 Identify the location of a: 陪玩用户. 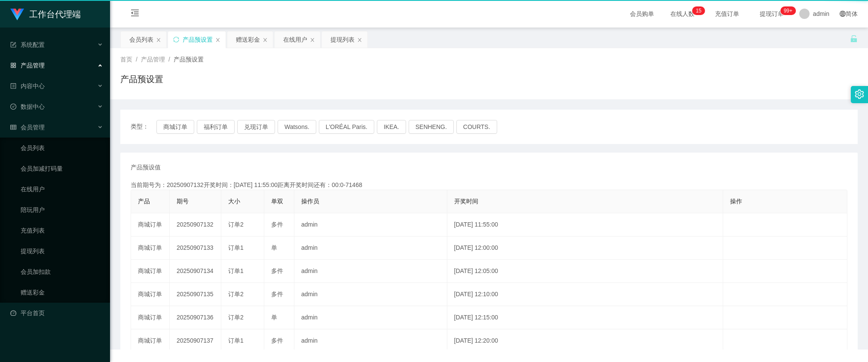
(62, 210).